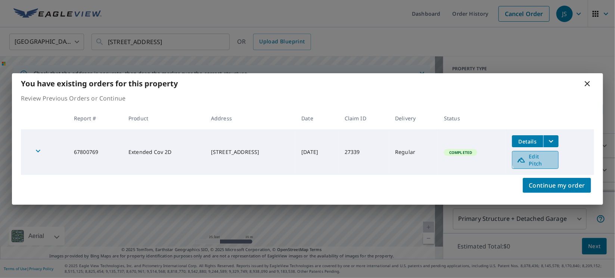  Describe the element at coordinates (413, 118) in the screenshot. I see `th: Delivery` at that location.